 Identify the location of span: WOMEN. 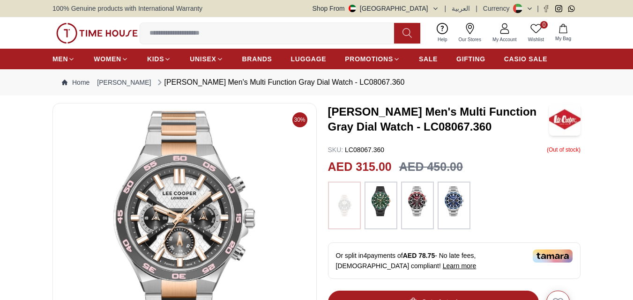
(107, 59).